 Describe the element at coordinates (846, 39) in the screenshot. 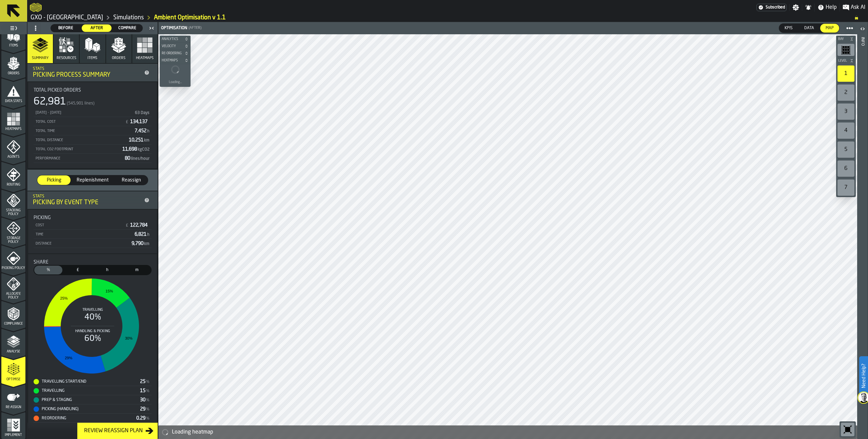

I see `button: button-` at that location.